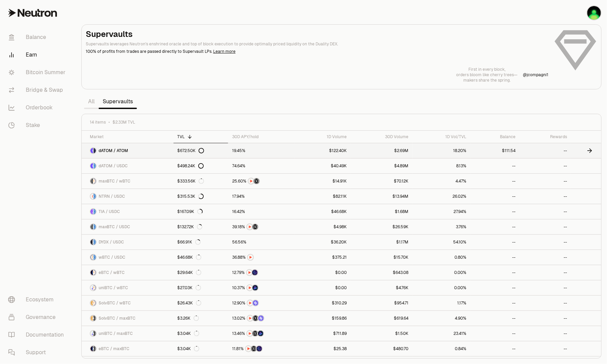  I want to click on a: NTRN, so click(261, 257).